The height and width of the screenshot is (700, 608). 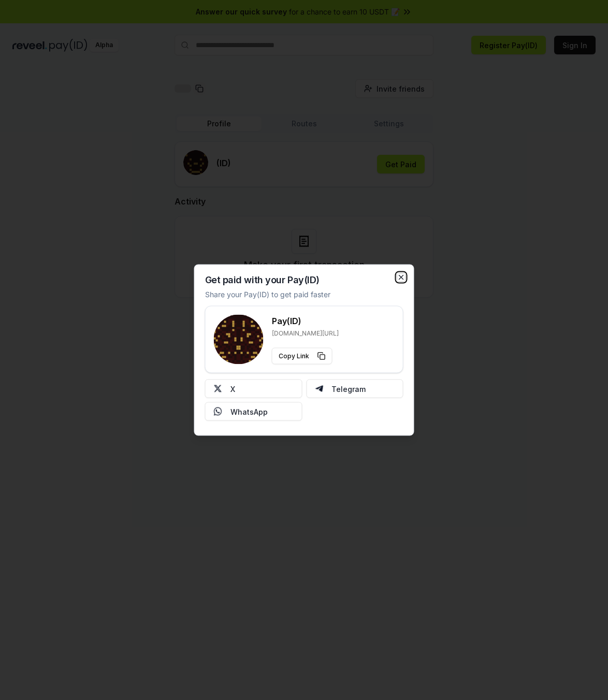 I want to click on h3: Pay(ID), so click(x=305, y=321).